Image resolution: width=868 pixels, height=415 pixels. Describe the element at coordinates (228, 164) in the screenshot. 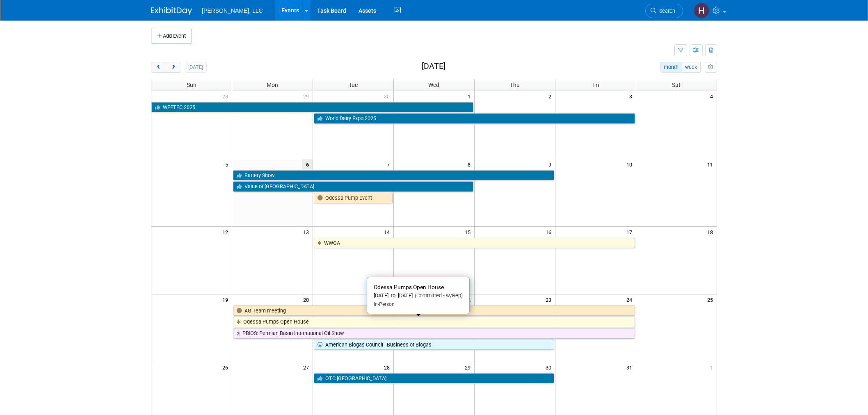

I see `span: 5` at that location.